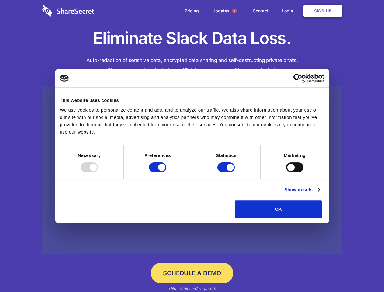 The height and width of the screenshot is (292, 384). I want to click on strong: Necessary, so click(89, 155).